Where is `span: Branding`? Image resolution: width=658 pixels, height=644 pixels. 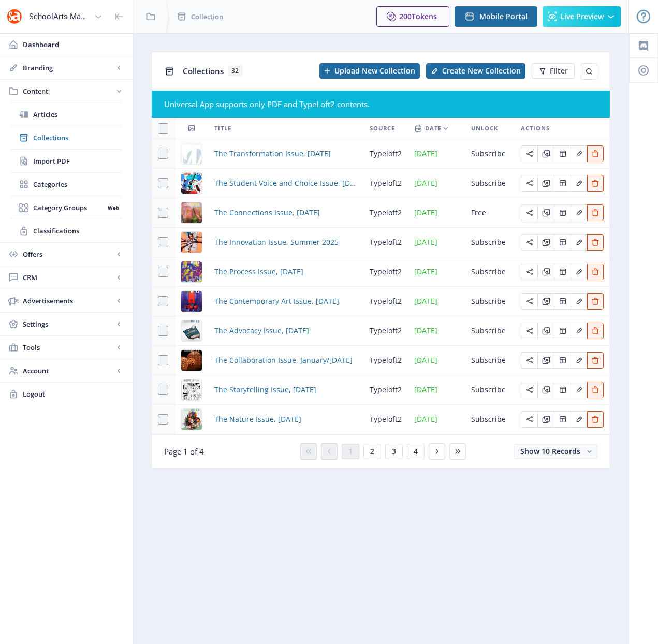 span: Branding is located at coordinates (68, 68).